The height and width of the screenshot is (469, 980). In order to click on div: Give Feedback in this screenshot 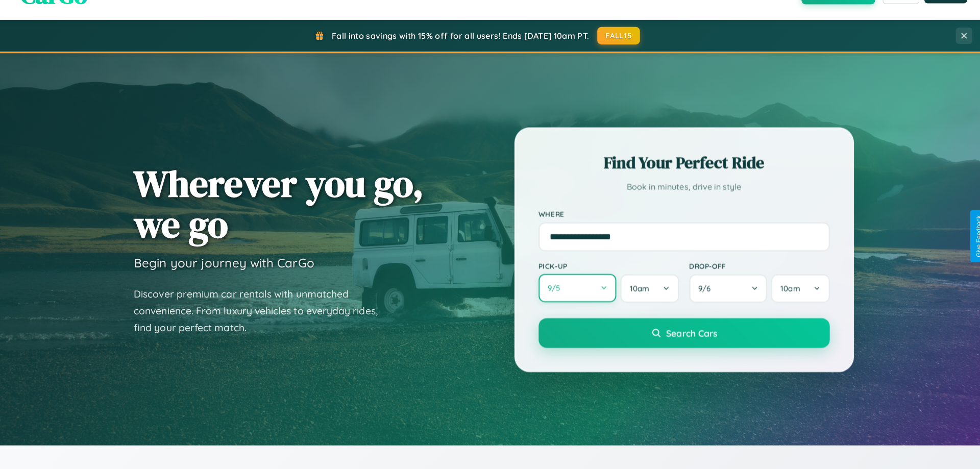, I will do `click(971, 234)`.